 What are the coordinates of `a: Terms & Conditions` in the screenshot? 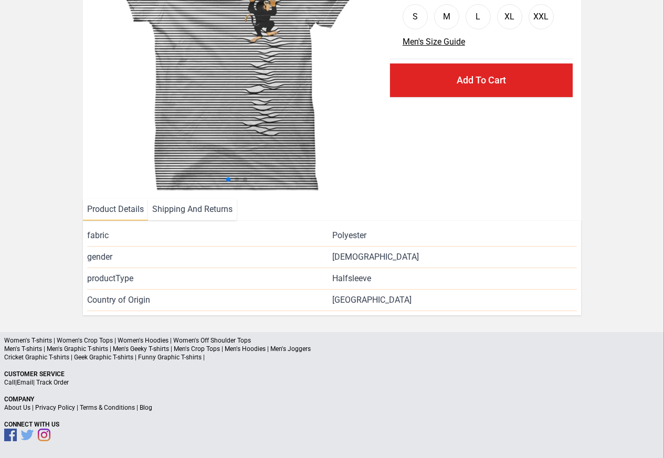 It's located at (107, 408).